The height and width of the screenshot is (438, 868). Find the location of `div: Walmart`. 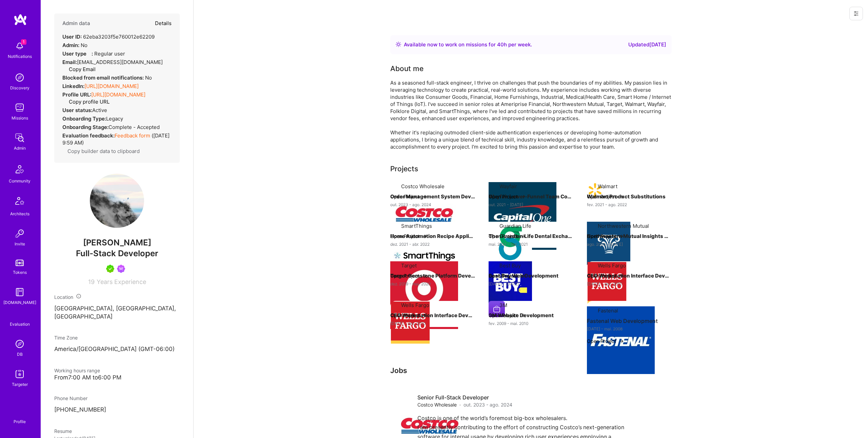

div: Walmart is located at coordinates (607, 186).